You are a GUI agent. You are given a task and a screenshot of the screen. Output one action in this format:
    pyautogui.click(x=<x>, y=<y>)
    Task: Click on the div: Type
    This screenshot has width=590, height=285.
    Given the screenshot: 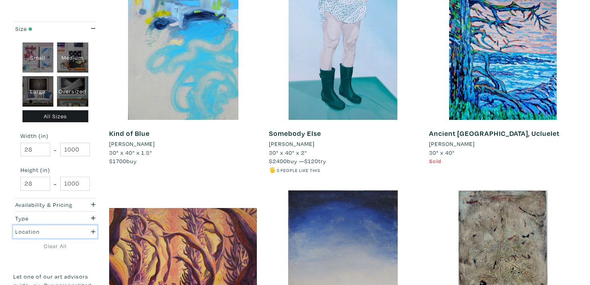 What is the action you would take?
    pyautogui.click(x=44, y=219)
    